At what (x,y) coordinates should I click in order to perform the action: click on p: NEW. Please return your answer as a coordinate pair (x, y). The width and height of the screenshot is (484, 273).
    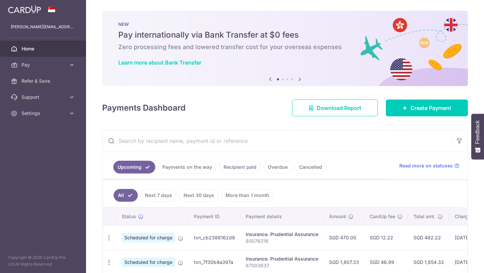
    Looking at the image, I should click on (285, 24).